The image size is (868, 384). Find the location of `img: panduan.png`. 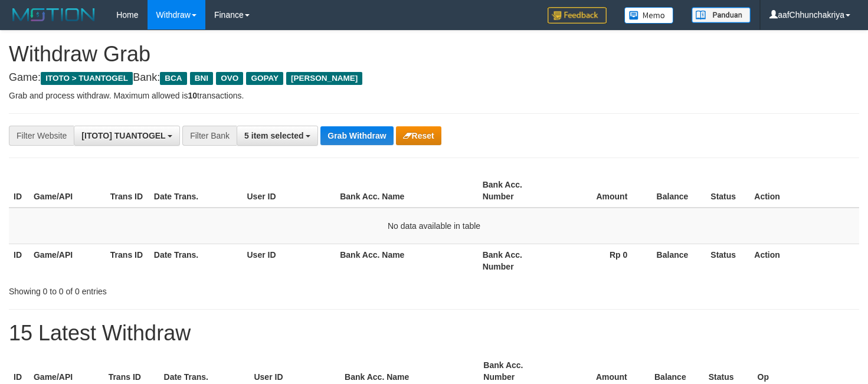

img: panduan.png is located at coordinates (722, 15).